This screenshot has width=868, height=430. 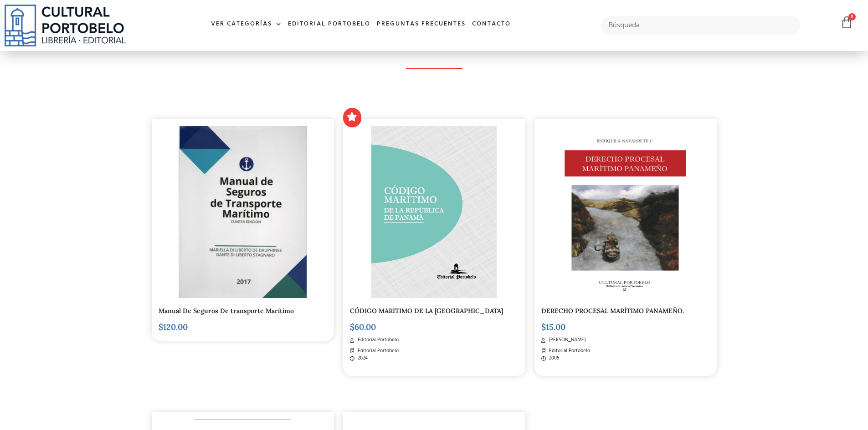 What do you see at coordinates (226, 311) in the screenshot?
I see `a: Manual De Seguros De transporte Marítimo` at bounding box center [226, 311].